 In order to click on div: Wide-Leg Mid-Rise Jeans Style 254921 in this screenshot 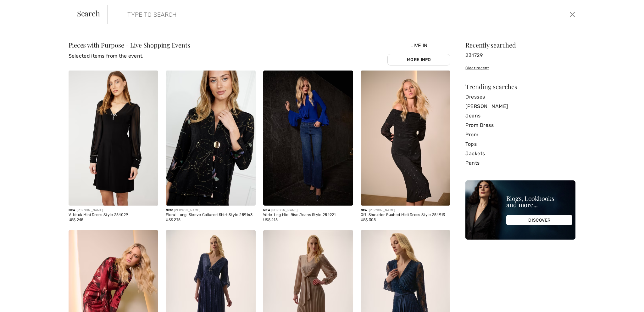, I will do `click(308, 215)`.